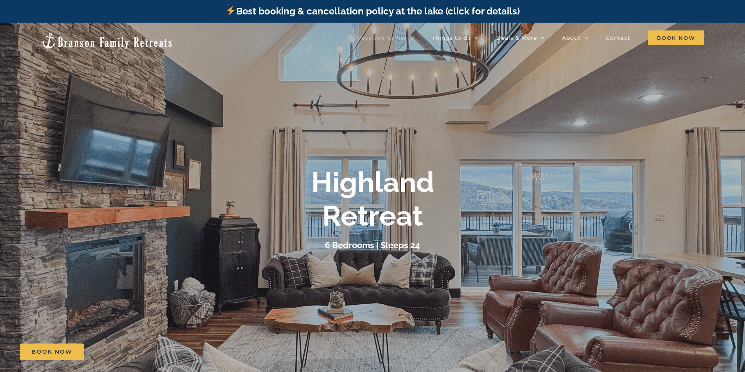 The image size is (745, 372). Describe the element at coordinates (618, 38) in the screenshot. I see `a: Contact` at that location.